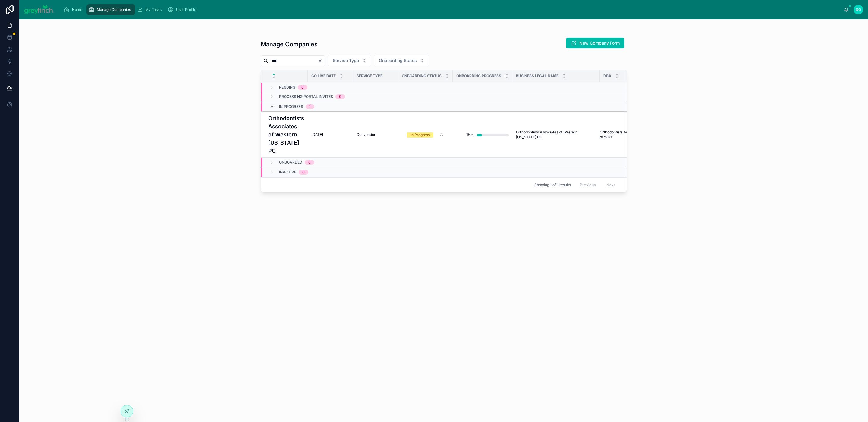 This screenshot has width=868, height=422. What do you see at coordinates (622, 134) in the screenshot?
I see `span: Orthodontists Associates of WNY` at bounding box center [622, 134].